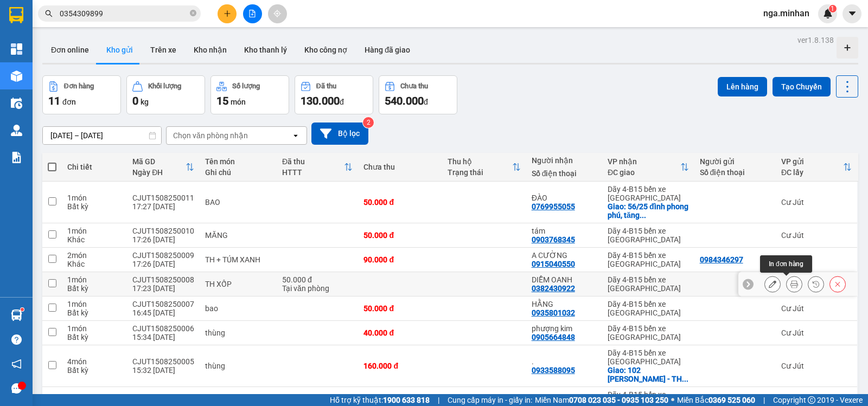 The height and width of the screenshot is (406, 868). What do you see at coordinates (106, 16) in the screenshot?
I see `span: Nhận:` at bounding box center [106, 16].